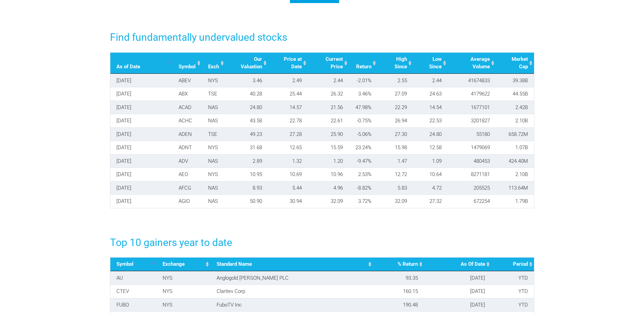 Image resolution: width=644 pixels, height=314 pixels. What do you see at coordinates (395, 174) in the screenshot?
I see `td: 12.72` at bounding box center [395, 174].